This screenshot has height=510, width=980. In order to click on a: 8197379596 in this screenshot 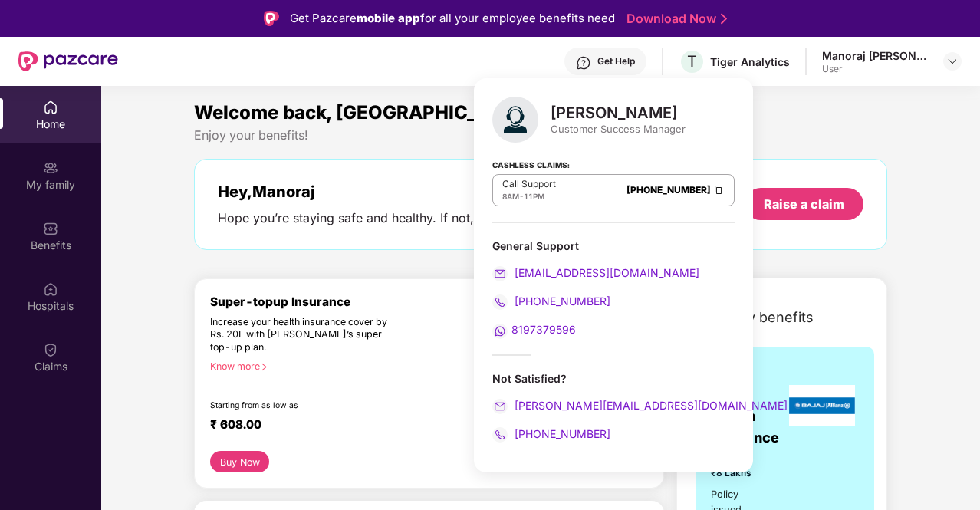, I will do `click(534, 330)`.